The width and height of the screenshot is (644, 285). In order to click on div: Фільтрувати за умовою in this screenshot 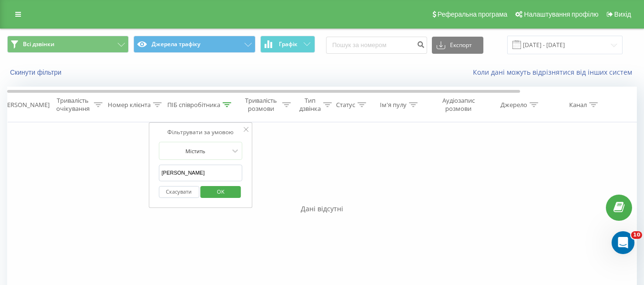, I will do `click(200, 132)`.